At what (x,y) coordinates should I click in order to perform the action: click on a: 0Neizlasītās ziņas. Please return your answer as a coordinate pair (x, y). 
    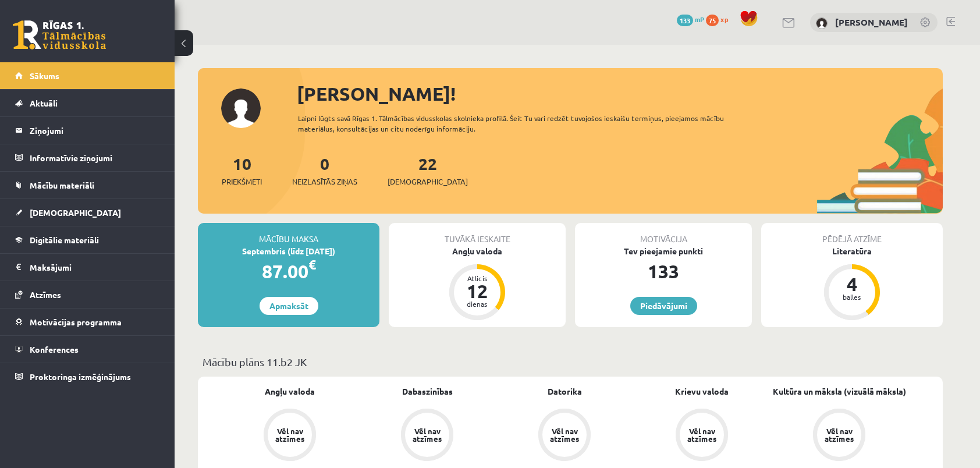
    Looking at the image, I should click on (325, 170).